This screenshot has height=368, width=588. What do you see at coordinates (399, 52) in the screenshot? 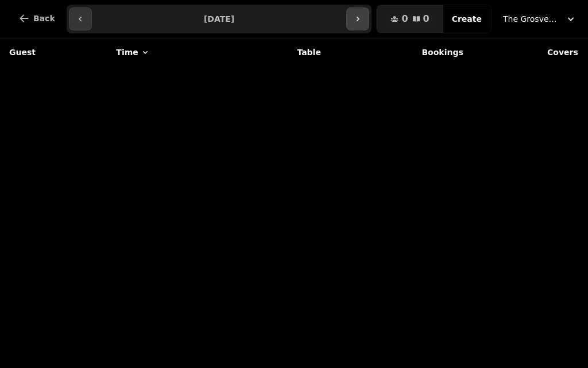
I see `th: Bookings` at bounding box center [399, 52].